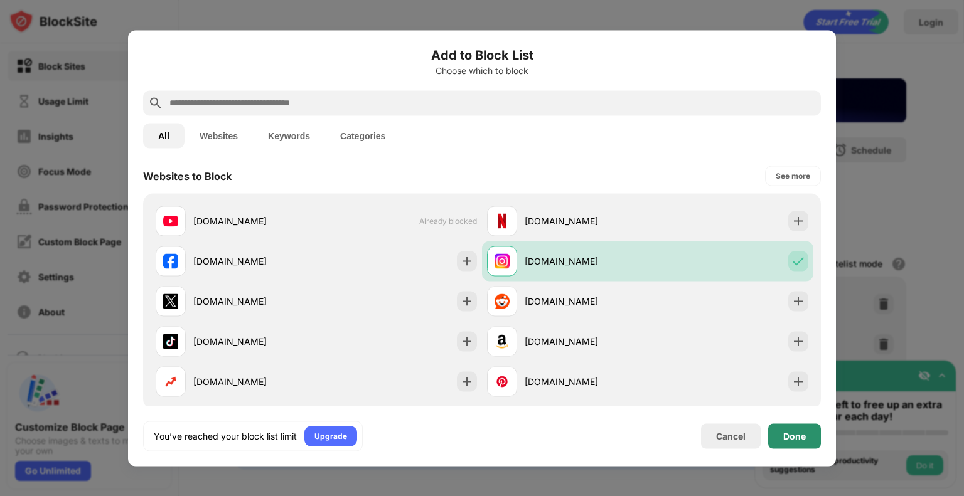 The width and height of the screenshot is (964, 496). Describe the element at coordinates (482, 55) in the screenshot. I see `h6: Add to Block List` at that location.